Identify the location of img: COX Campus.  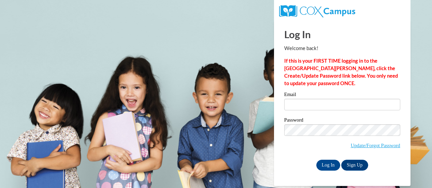
(317, 11).